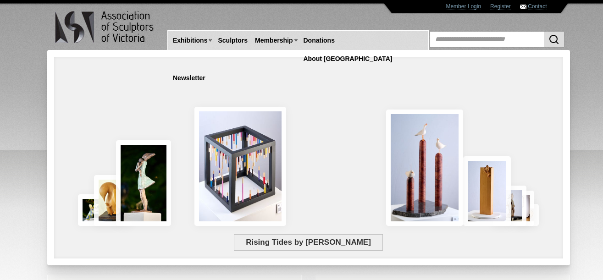 The image size is (603, 280). I want to click on a: Donations, so click(319, 40).